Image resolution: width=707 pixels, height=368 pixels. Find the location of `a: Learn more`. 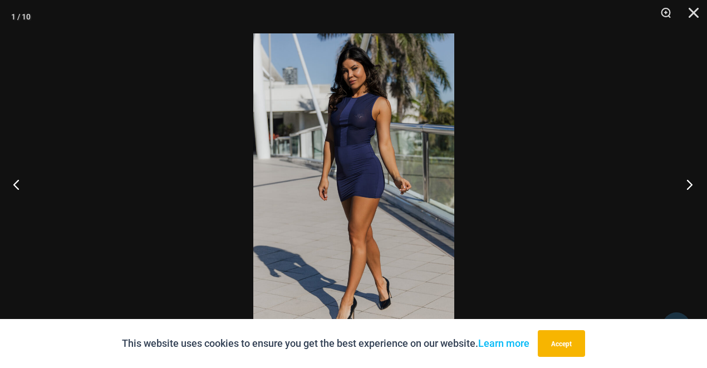

a: Learn more is located at coordinates (504, 343).